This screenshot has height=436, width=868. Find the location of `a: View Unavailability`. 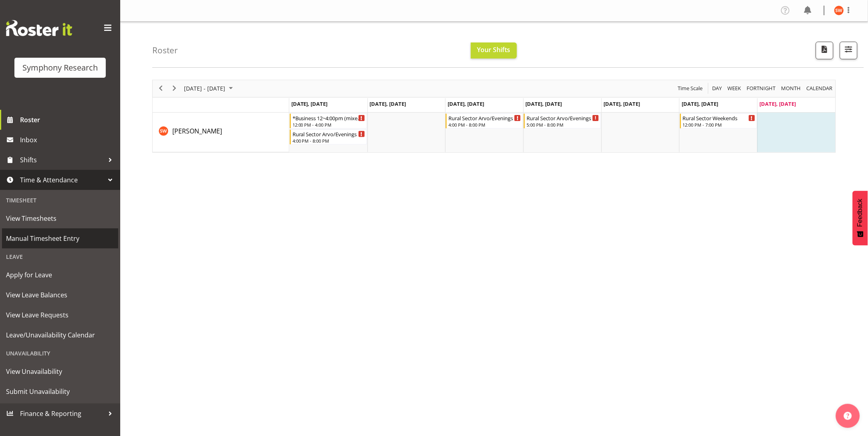

a: View Unavailability is located at coordinates (60, 371).